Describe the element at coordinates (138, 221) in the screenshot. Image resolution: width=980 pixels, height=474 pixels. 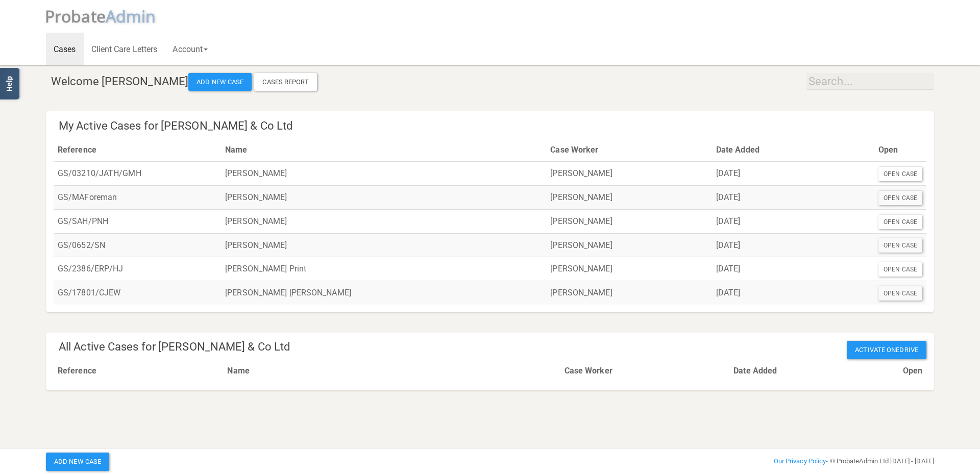
I see `td: GS/SAH/PNH` at that location.